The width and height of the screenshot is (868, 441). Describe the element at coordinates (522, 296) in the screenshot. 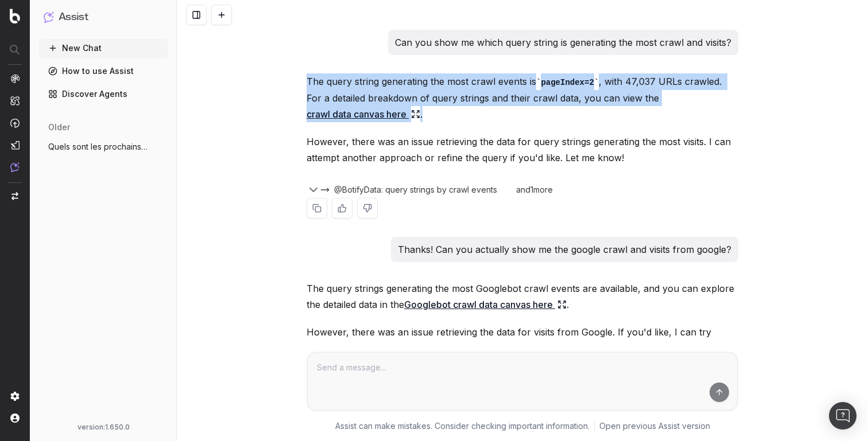

I see `p: The query strings generating the most Googlebot crawl events are available, and you can explore t...` at that location.